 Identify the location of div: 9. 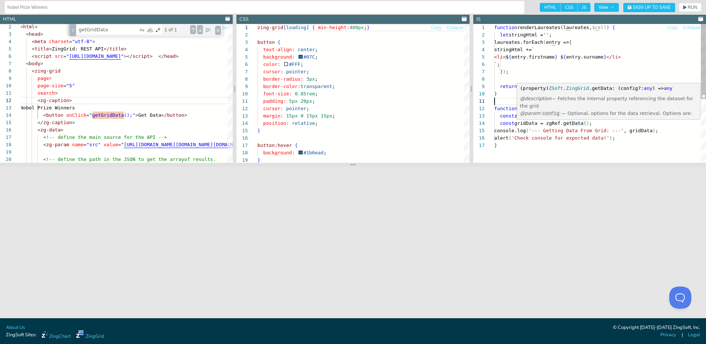
(479, 86).